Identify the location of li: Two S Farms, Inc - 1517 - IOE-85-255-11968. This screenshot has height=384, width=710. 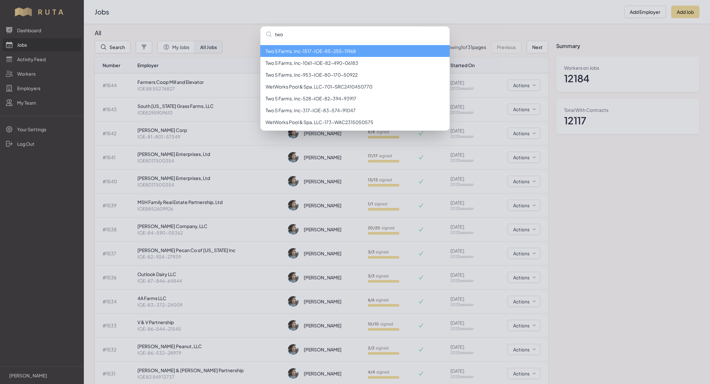
(355, 51).